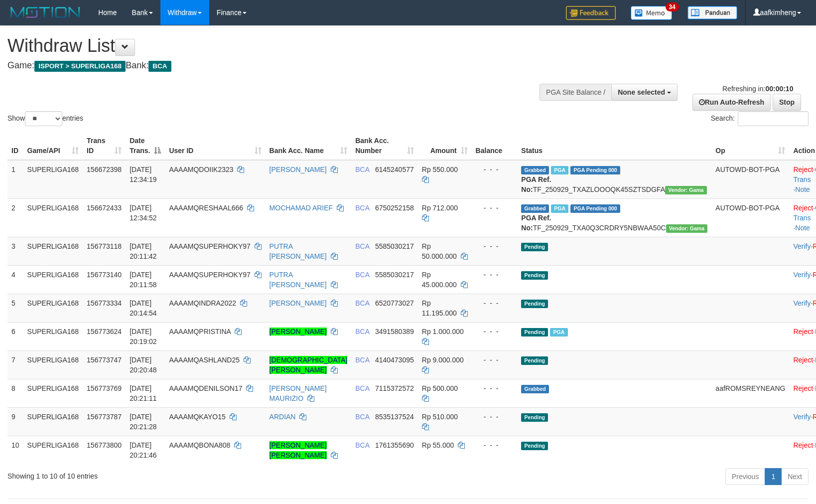 This screenshot has width=816, height=504. I want to click on td: 2, so click(16, 217).